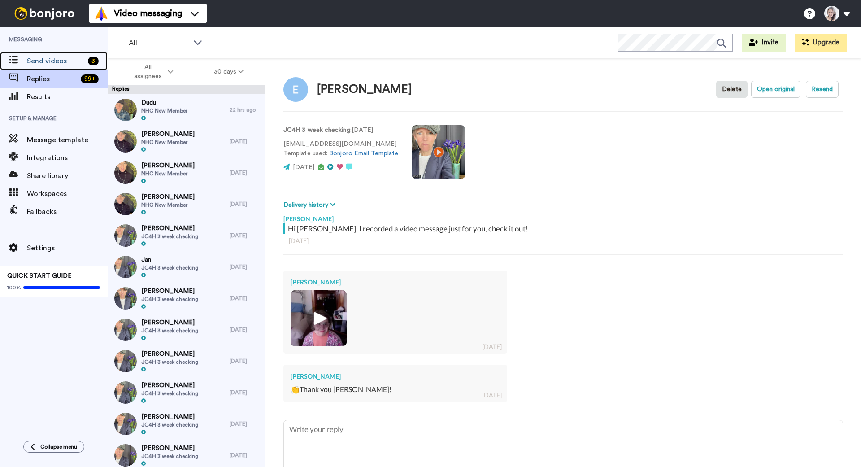 This screenshot has width=861, height=467. What do you see at coordinates (229, 72) in the screenshot?
I see `button: 30 days` at bounding box center [229, 72].